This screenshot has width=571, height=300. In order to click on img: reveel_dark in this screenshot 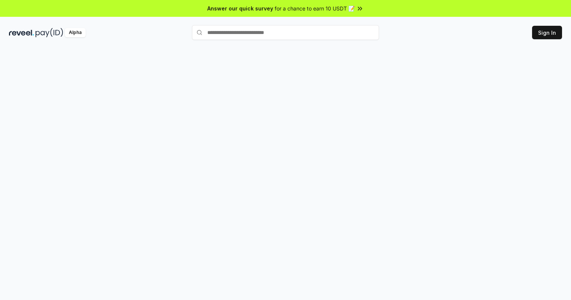, I will do `click(21, 33)`.